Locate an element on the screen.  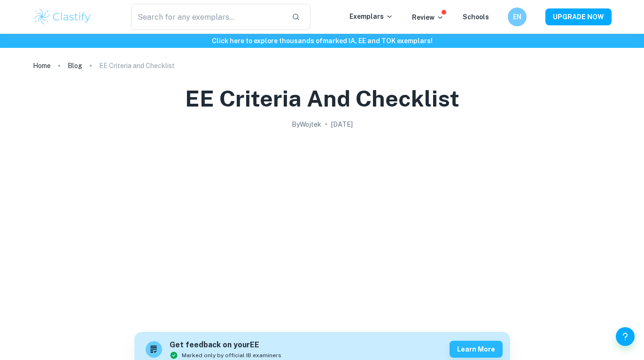
a: Clastify logo is located at coordinates (62, 17).